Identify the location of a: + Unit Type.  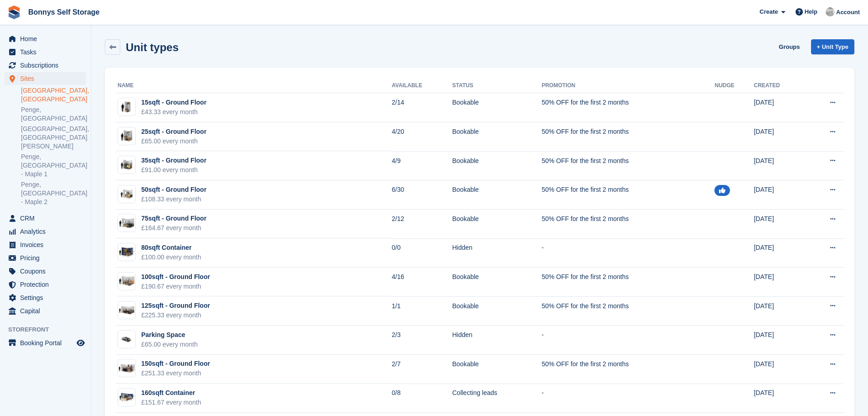
(833, 47).